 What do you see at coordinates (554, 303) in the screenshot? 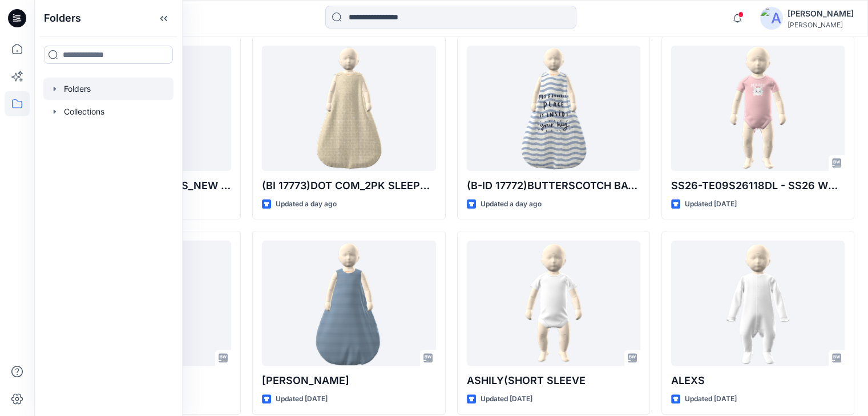
I see `a: ASHILY(SHORT SLEEVE` at bounding box center [554, 303].